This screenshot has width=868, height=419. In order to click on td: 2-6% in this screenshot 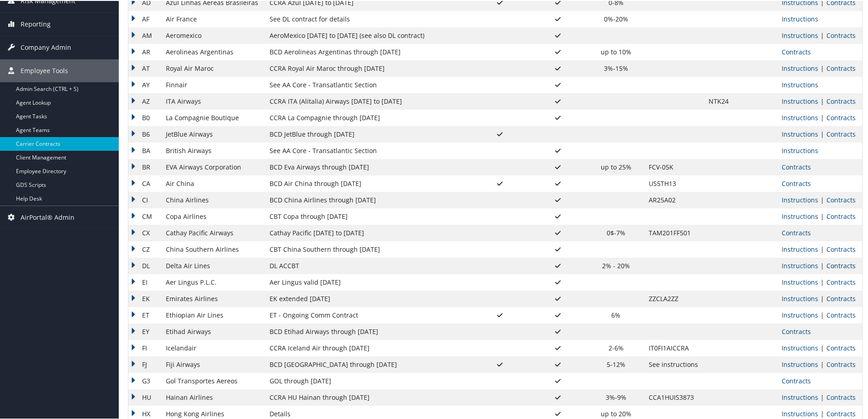, I will do `click(615, 347)`.